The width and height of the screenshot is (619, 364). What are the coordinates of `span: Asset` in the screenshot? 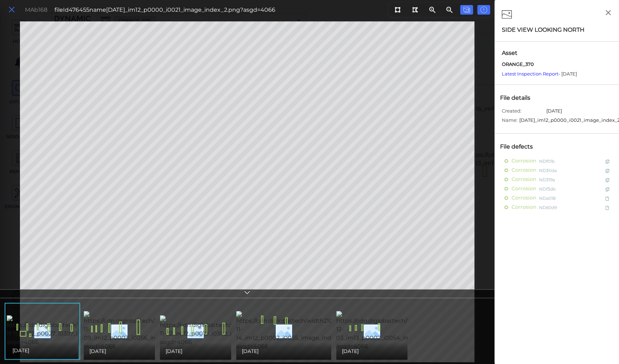 It's located at (557, 53).